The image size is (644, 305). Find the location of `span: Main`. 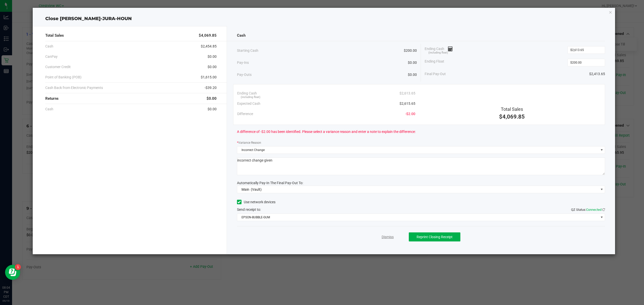

span: Main is located at coordinates (246, 189).